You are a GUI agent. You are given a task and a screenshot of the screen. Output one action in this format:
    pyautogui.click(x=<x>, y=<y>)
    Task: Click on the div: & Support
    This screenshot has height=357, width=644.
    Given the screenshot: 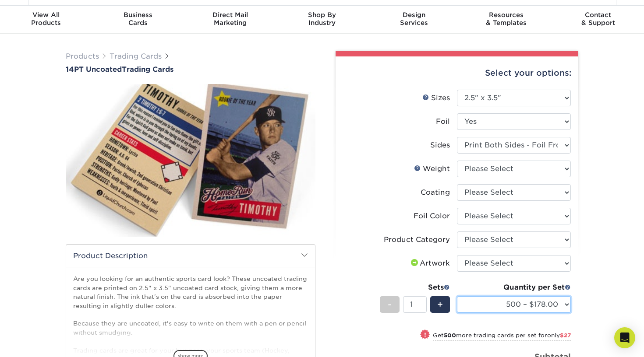 What is the action you would take?
    pyautogui.click(x=598, y=19)
    